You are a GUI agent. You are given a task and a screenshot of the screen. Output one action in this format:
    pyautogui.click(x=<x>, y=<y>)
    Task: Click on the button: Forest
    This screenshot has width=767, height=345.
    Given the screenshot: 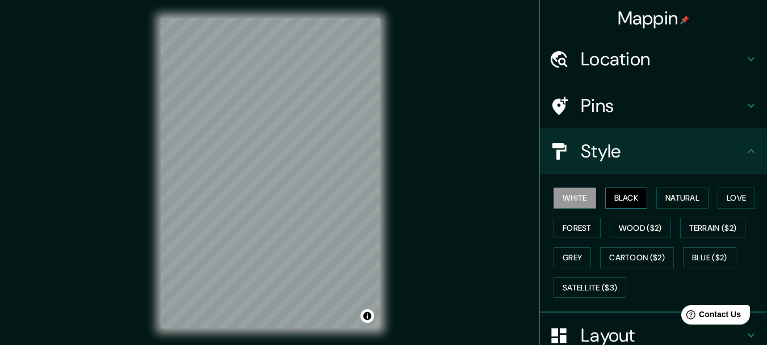 What is the action you would take?
    pyautogui.click(x=577, y=228)
    